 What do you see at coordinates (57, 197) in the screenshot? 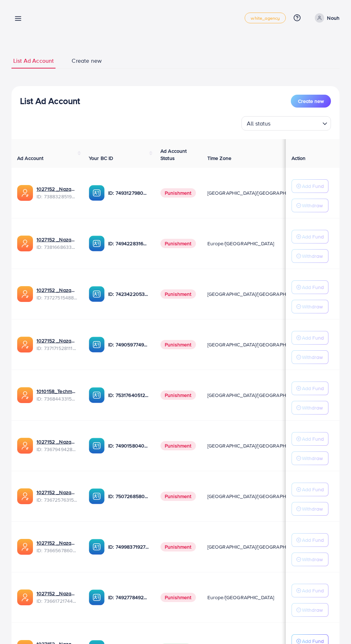
I see `span: ID: 7388328519014645761` at bounding box center [57, 197].